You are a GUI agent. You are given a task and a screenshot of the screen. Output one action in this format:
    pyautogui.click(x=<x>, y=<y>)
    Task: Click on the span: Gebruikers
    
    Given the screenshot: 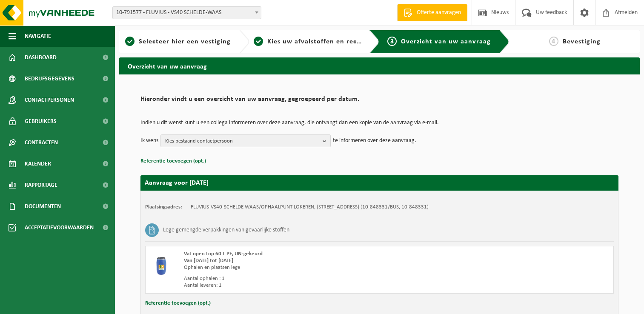 What is the action you would take?
    pyautogui.click(x=40, y=121)
    